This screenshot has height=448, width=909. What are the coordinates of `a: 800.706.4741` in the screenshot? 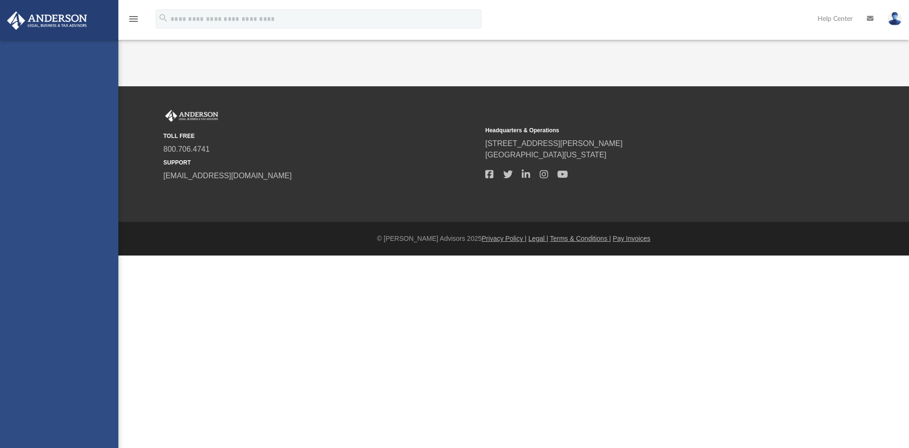 It's located at (187, 149).